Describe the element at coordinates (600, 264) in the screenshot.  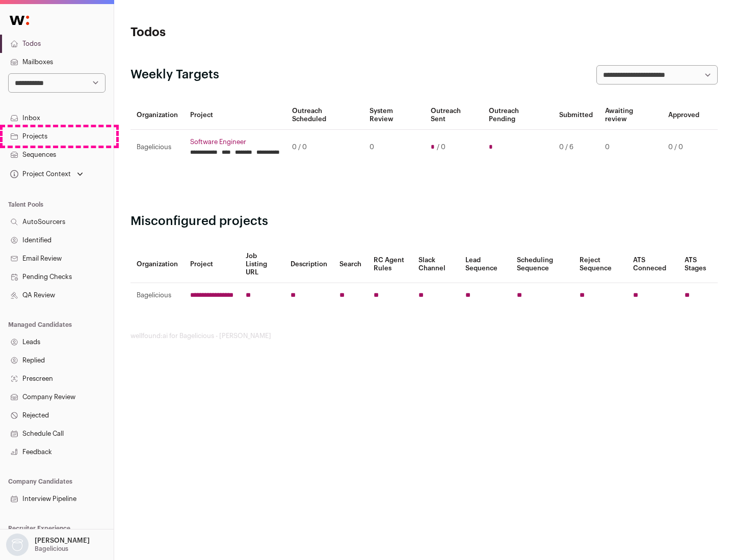
I see `th: Reject Sequence` at that location.